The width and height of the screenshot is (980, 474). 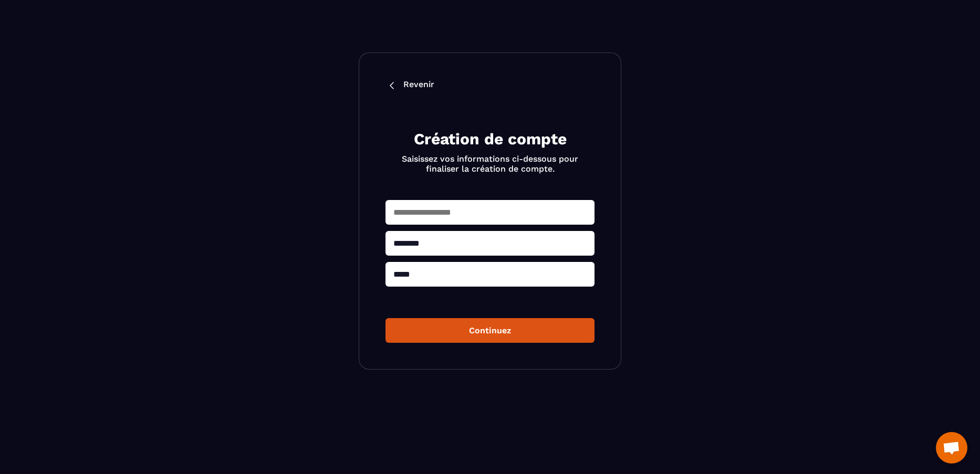 I want to click on img: back, so click(x=392, y=85).